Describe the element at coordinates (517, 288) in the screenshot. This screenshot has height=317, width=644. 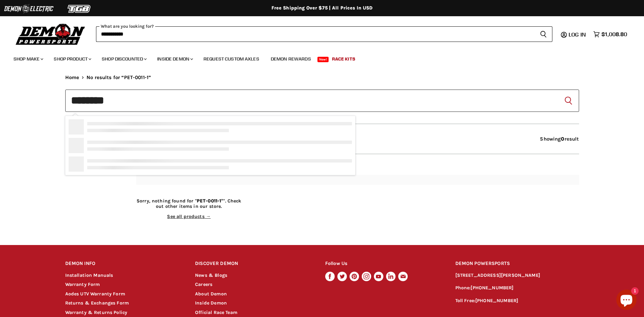
I see `p: Phone:` at that location.